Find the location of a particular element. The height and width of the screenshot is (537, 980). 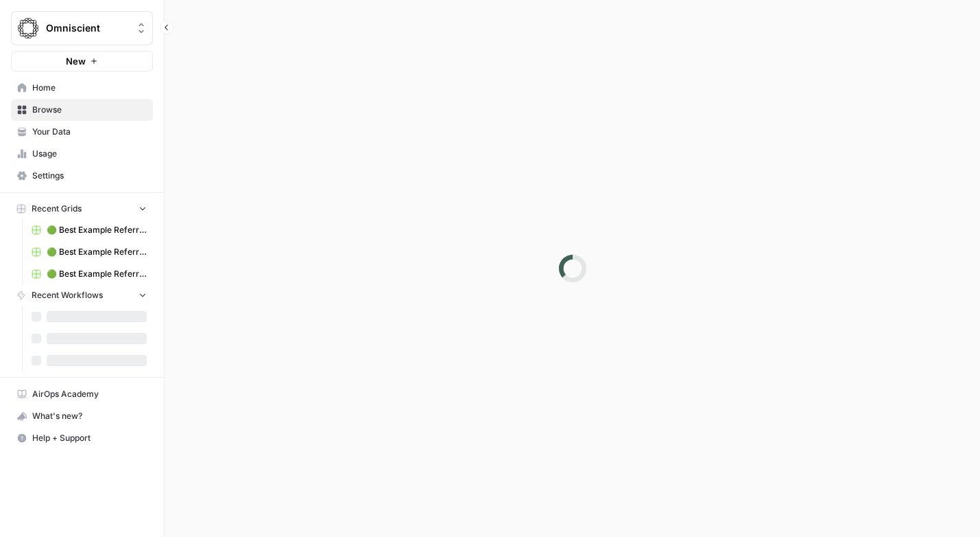

span: Omniscient is located at coordinates (87, 28).